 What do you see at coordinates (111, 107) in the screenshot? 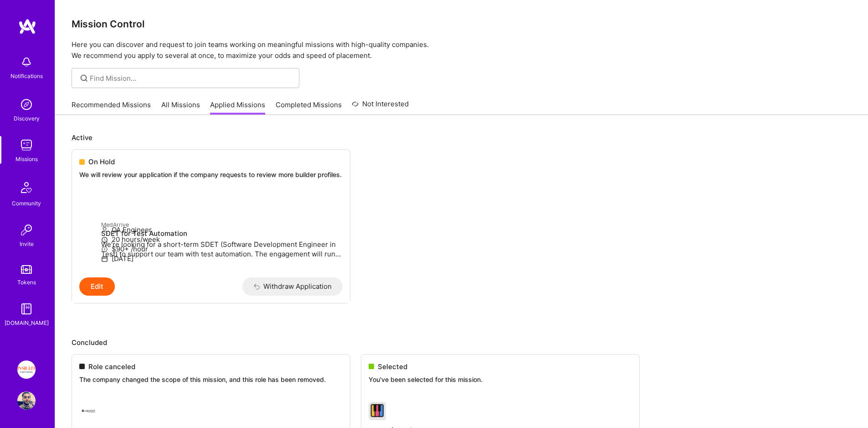
I see `a: Recommended Missions` at bounding box center [111, 107].